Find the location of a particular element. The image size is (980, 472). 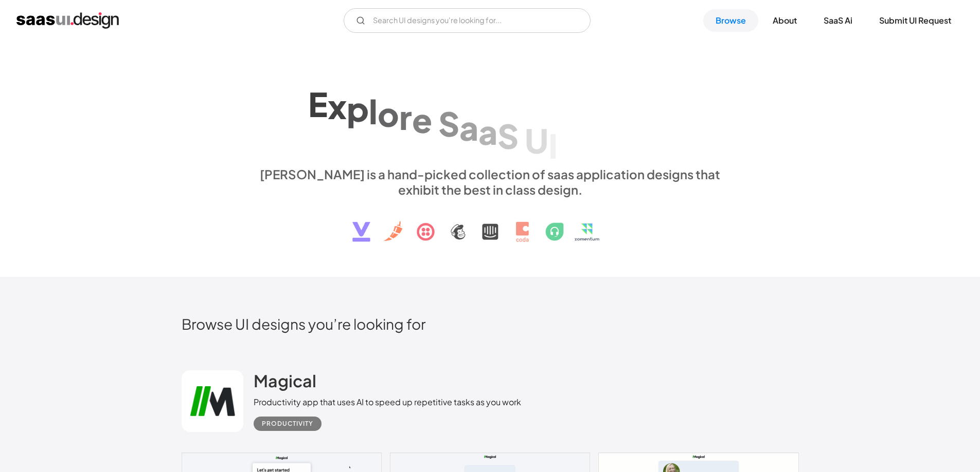

div: x is located at coordinates (337, 106).